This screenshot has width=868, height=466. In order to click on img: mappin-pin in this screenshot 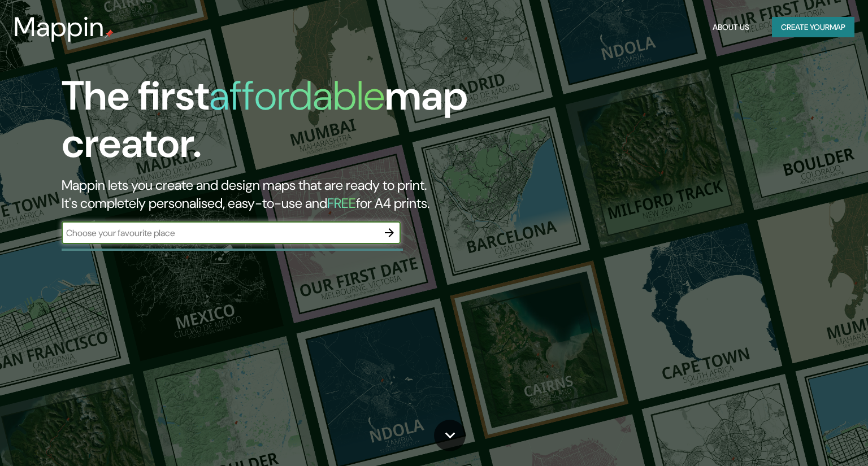, I will do `click(109, 34)`.